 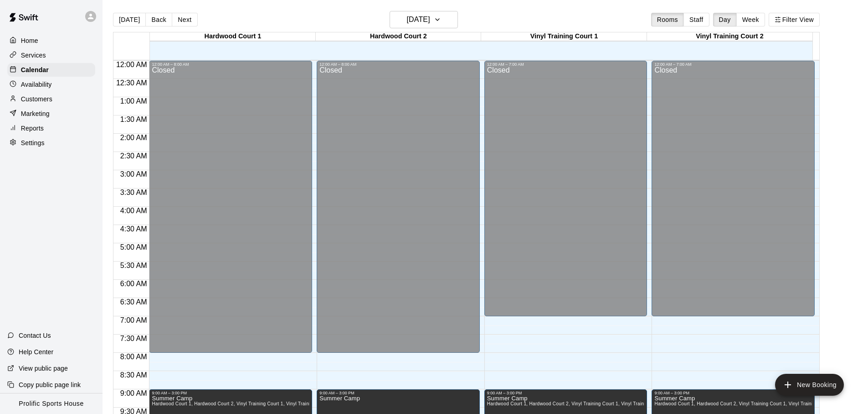 What do you see at coordinates (132, 64) in the screenshot?
I see `span: 12:00 AM` at bounding box center [132, 64].